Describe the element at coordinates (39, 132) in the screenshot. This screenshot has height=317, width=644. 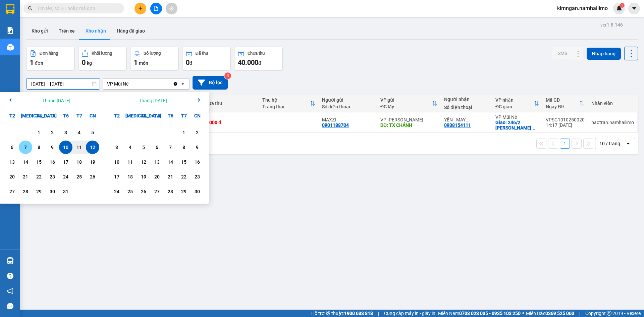
I see `div: Choose Thứ Tư, tháng 10 1 2025. It's available.` at that location.